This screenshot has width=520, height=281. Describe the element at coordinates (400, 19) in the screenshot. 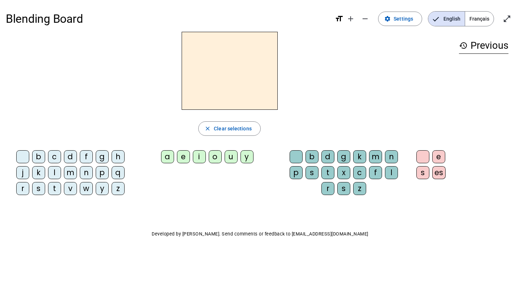

I see `button: Settings` at that location.